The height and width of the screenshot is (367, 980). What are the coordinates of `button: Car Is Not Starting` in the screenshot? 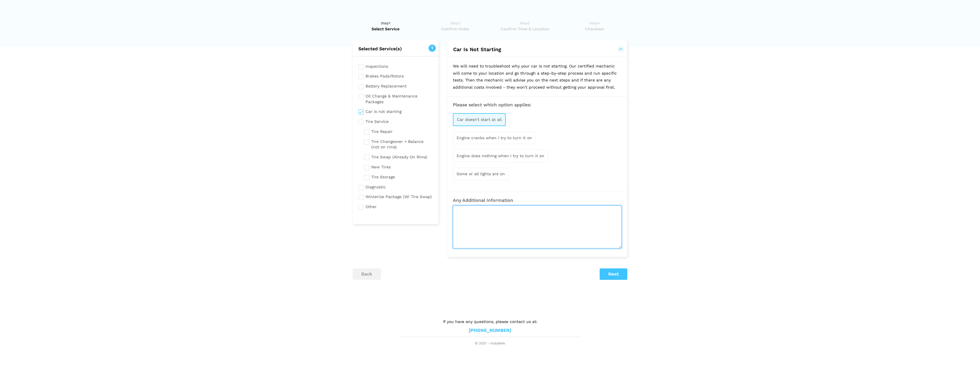 It's located at (537, 49).